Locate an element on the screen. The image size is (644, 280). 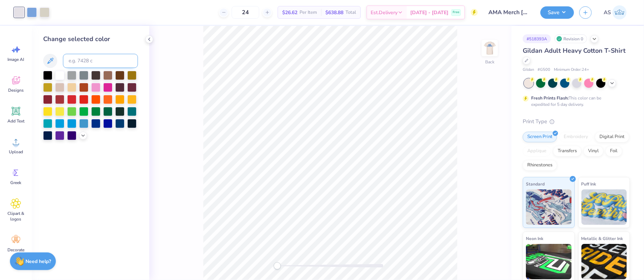
span: Est. Delivery is located at coordinates (384, 12).